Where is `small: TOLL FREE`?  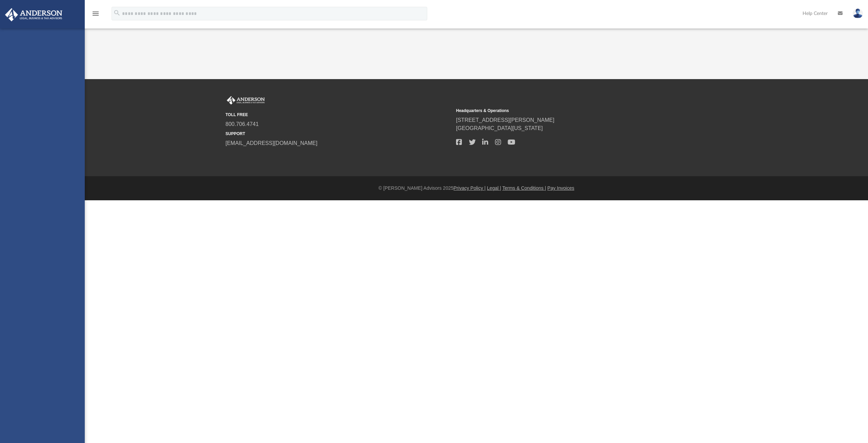 small: TOLL FREE is located at coordinates (339, 114).